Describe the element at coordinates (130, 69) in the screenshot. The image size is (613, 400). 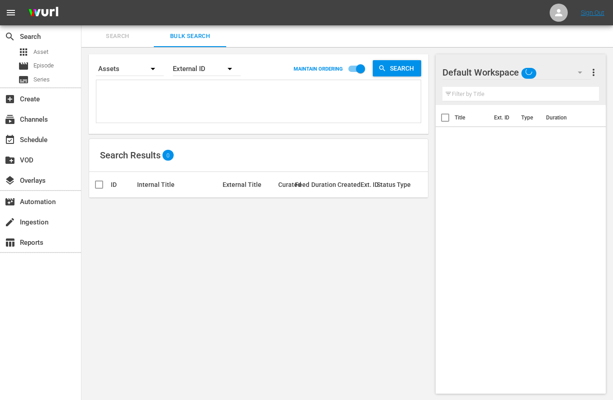
I see `div: Assets` at that location.